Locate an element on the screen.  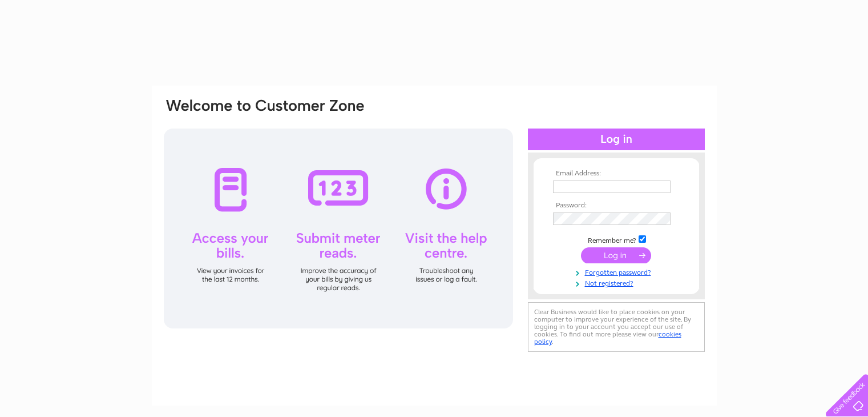
a: cookies policy is located at coordinates (607, 337).